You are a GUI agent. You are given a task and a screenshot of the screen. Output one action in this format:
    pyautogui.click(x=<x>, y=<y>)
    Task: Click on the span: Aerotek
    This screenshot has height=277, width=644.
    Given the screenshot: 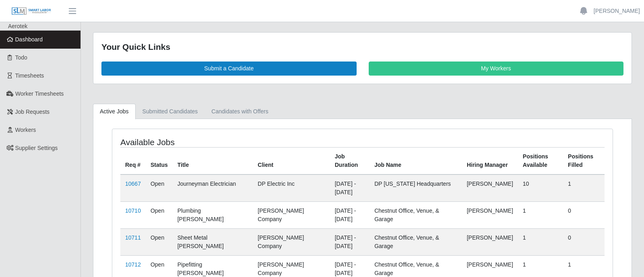 What is the action you would take?
    pyautogui.click(x=18, y=26)
    